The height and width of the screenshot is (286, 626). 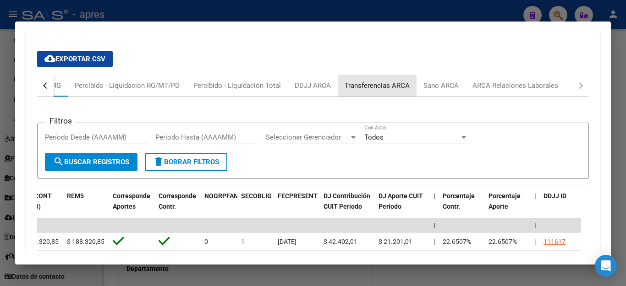 I want to click on div: Percibido - Liquidación Total, so click(x=237, y=86).